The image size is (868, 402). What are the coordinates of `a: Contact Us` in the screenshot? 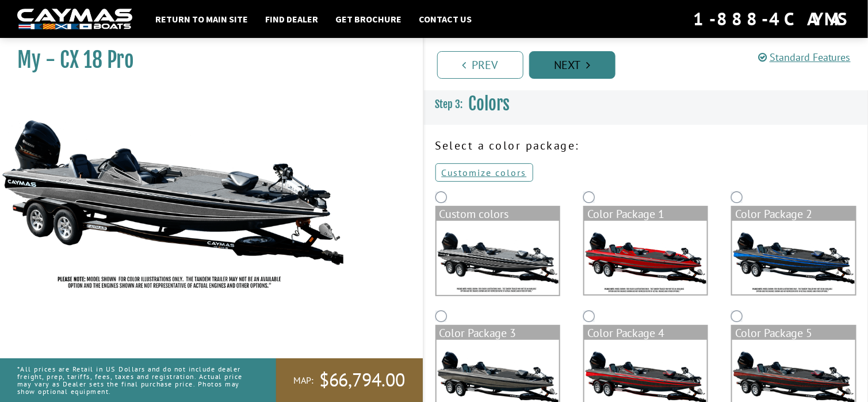 It's located at (445, 19).